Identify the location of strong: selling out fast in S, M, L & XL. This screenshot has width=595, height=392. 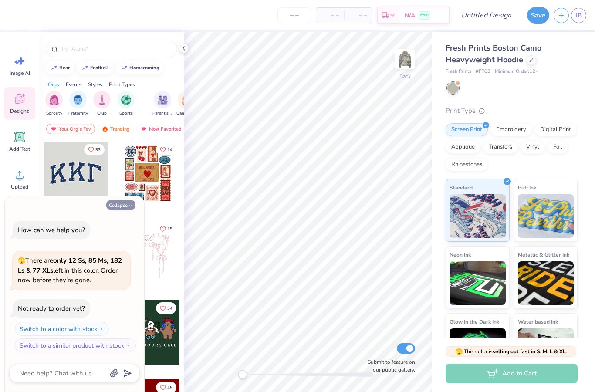
(529, 351).